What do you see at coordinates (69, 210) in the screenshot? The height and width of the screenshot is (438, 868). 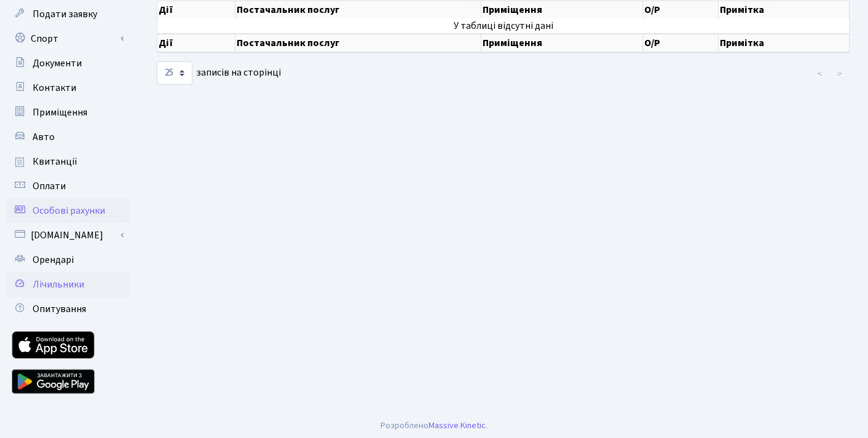 I see `span: Особові рахунки` at bounding box center [69, 210].